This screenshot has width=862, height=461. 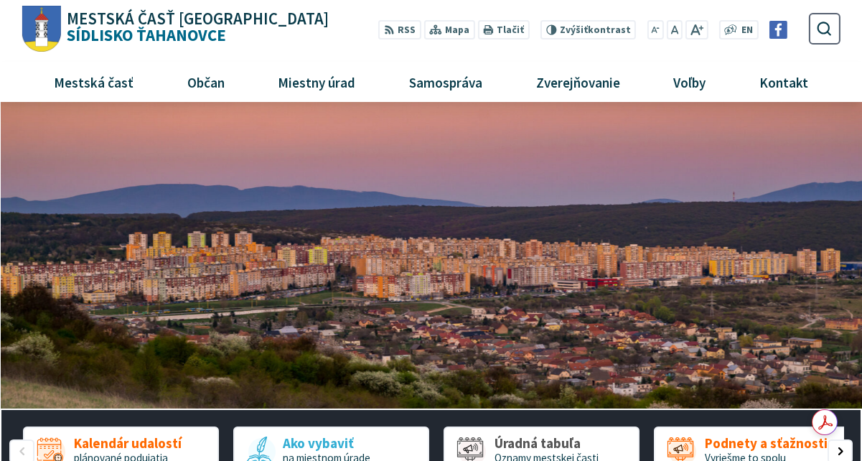 What do you see at coordinates (327, 443) in the screenshot?
I see `span: Ako vybaviť` at bounding box center [327, 443].